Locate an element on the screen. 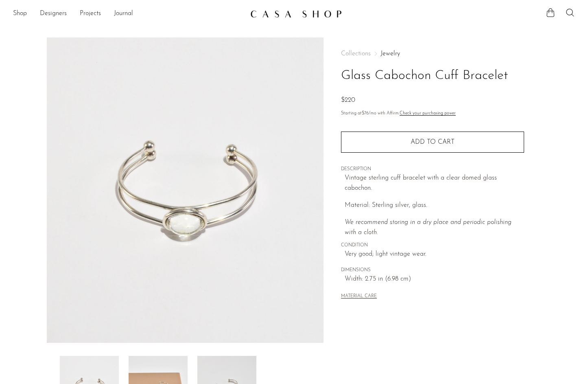  span: Width: 2.75 in (6.98 cm) is located at coordinates (434, 279).